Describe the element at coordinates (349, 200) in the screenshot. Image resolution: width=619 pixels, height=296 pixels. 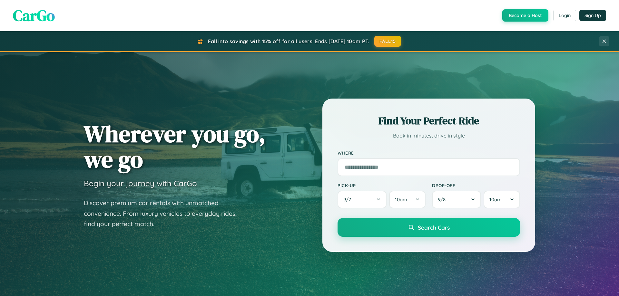
I see `span: 9 / 7` at that location.